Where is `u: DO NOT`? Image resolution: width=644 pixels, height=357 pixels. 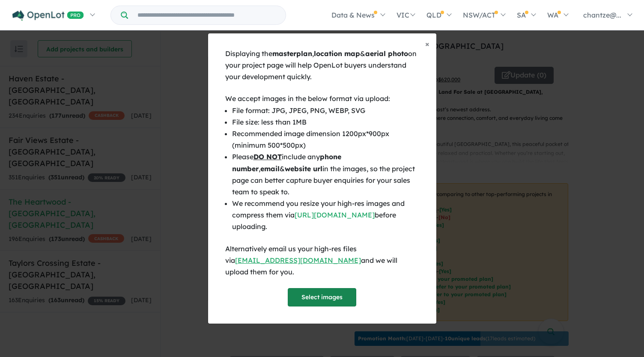 u: DO NOT is located at coordinates (268, 157).